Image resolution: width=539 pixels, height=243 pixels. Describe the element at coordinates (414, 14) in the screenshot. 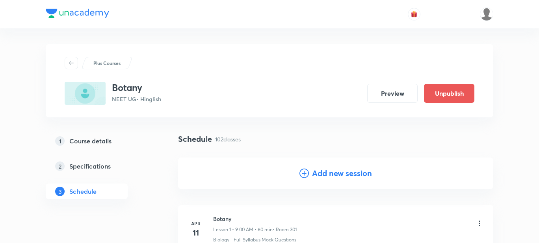

I see `img: avatar` at that location.